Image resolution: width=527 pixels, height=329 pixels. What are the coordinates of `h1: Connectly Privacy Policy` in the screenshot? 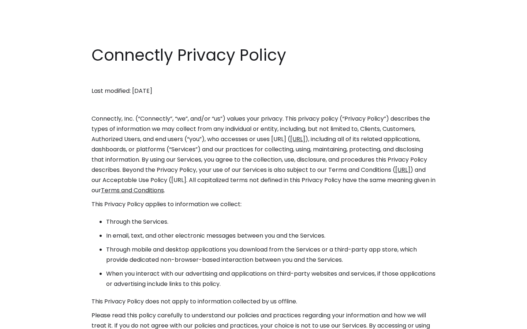 It's located at (264, 55).